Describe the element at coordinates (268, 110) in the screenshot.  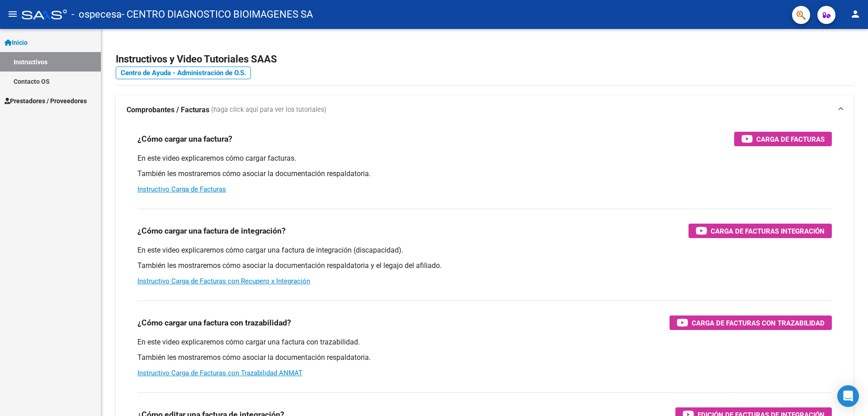
I see `span: (haga click aquí para ver los tutoriales)` at that location.